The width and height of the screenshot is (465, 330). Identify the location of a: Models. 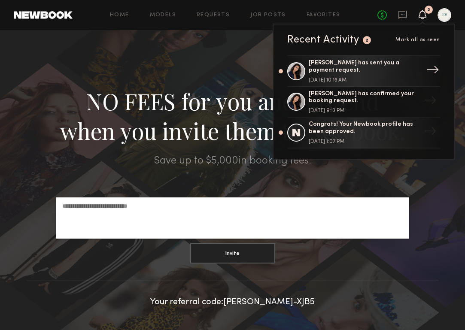
(163, 15).